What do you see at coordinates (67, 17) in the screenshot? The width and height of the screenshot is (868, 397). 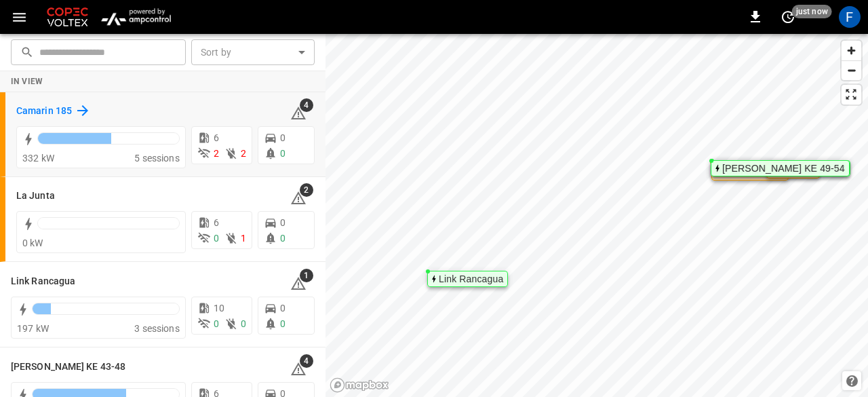 I see `img: Customer Logo` at bounding box center [67, 17].